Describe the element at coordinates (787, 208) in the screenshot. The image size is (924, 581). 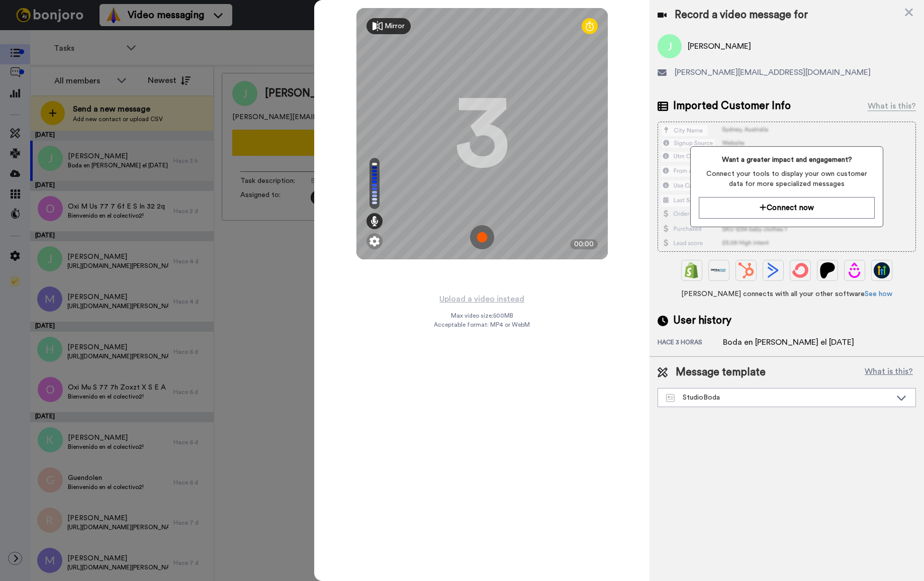
I see `button: Connect now` at that location.